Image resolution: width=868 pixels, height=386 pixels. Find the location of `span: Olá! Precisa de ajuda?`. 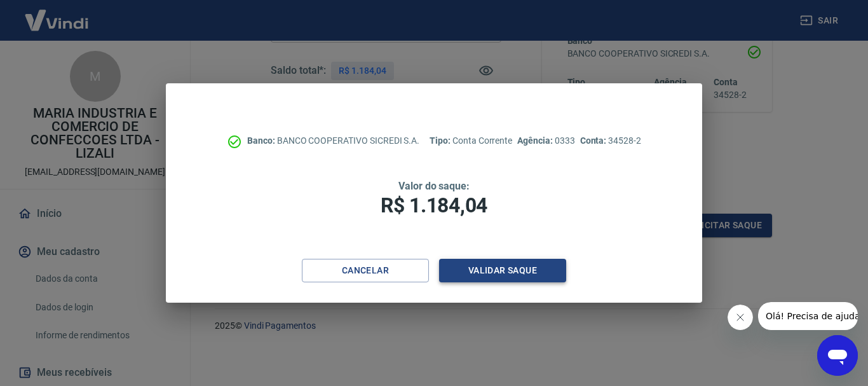

span: Olá! Precisa de ajuda? is located at coordinates (57, 14).